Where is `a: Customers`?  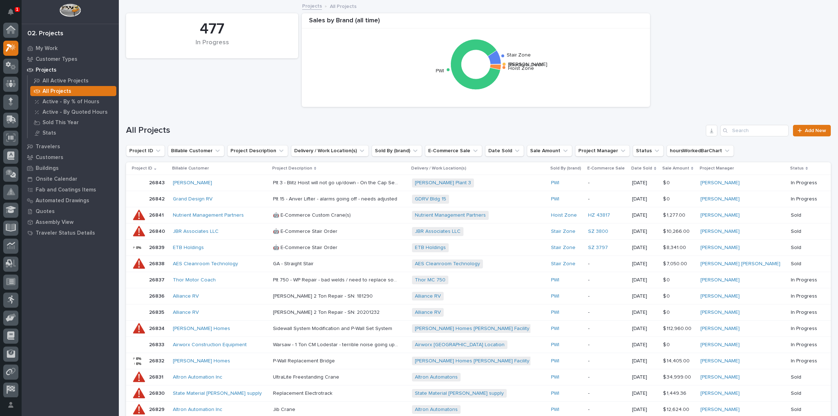 a: Customers is located at coordinates (70, 157).